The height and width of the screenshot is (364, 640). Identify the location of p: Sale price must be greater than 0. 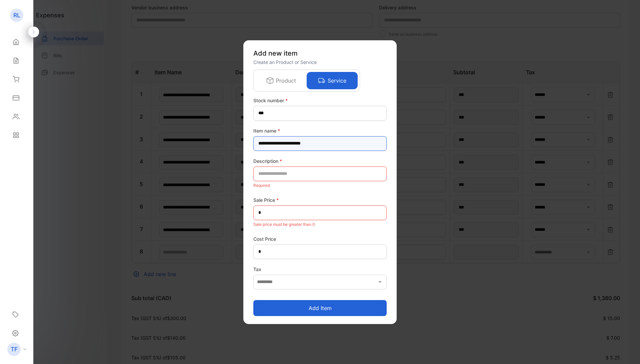
(320, 224).